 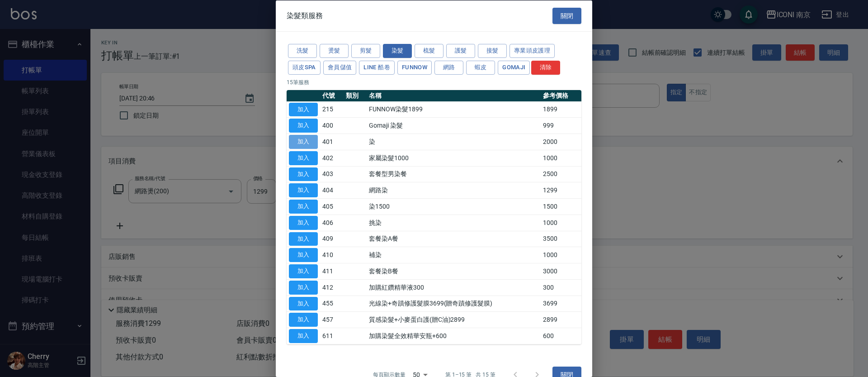 What do you see at coordinates (332, 109) in the screenshot?
I see `td: 215` at bounding box center [332, 109].